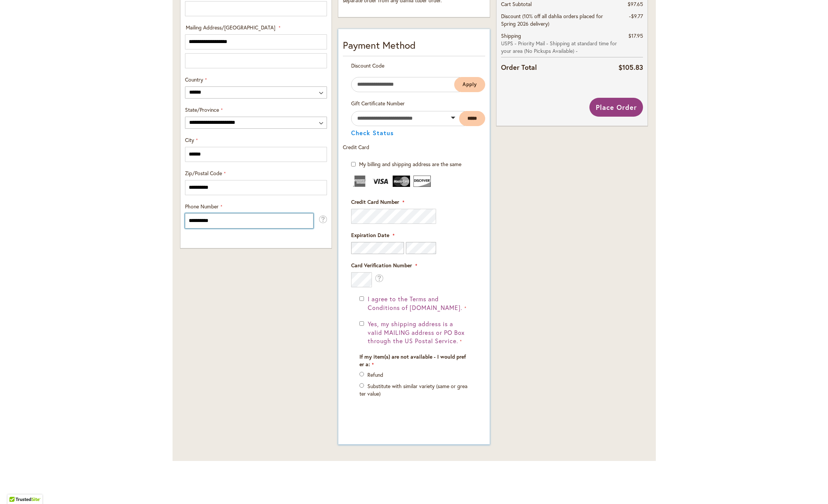 This screenshot has height=504, width=828. Describe the element at coordinates (511, 35) in the screenshot. I see `span: Shipping` at that location.